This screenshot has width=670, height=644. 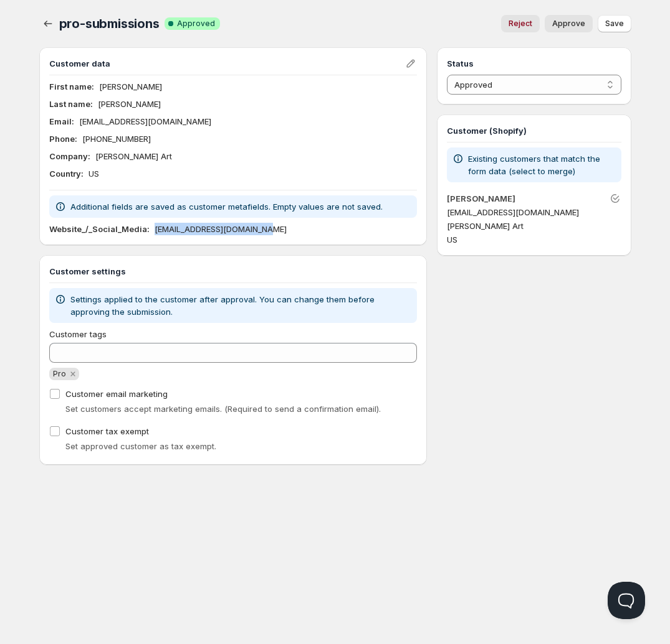 I want to click on b: Phone :, so click(x=63, y=138).